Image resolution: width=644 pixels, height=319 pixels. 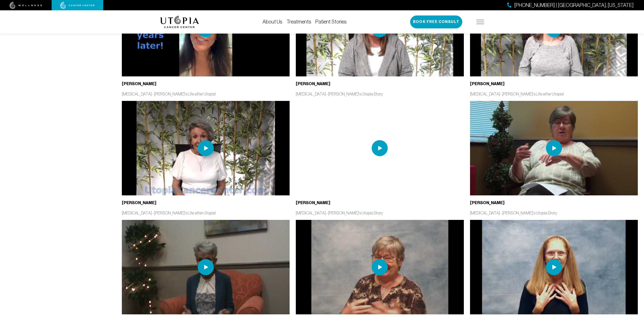 What do you see at coordinates (436, 22) in the screenshot?
I see `button: Book Free Consult` at bounding box center [436, 22].